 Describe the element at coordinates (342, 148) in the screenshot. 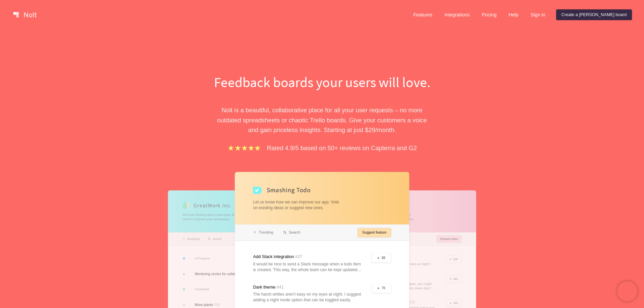

I see `p: Rated 4.9/5 based on 50+ reviews on Capterra and G2` at that location.